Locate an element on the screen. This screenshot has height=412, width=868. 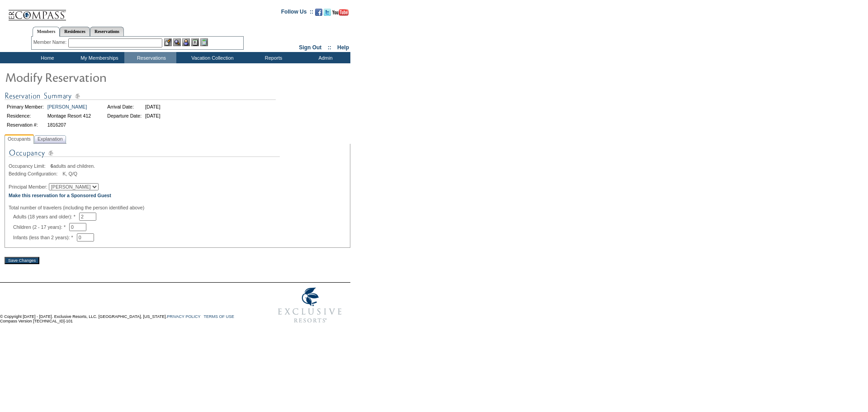
a: Make this reservation for a Sponsored Guest is located at coordinates (59, 195).